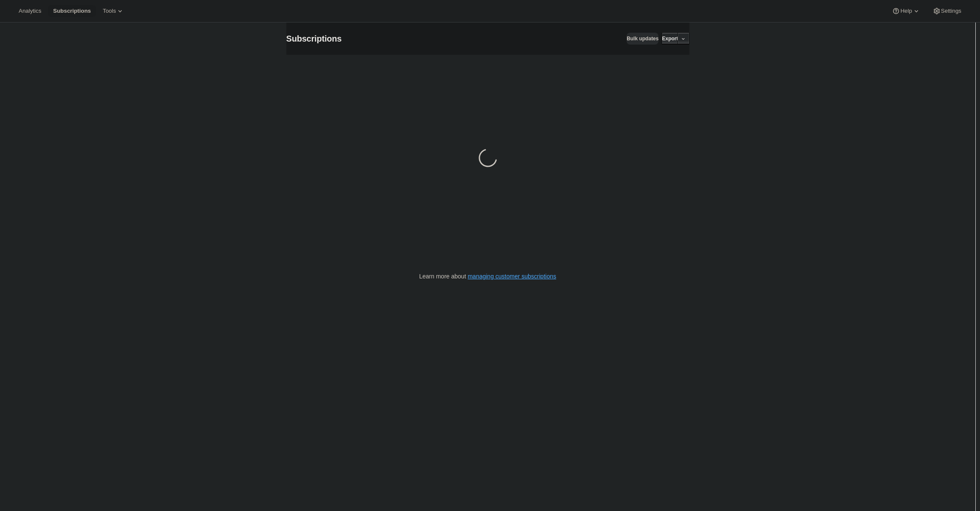 This screenshot has height=511, width=980. I want to click on span: Bulk updates, so click(642, 39).